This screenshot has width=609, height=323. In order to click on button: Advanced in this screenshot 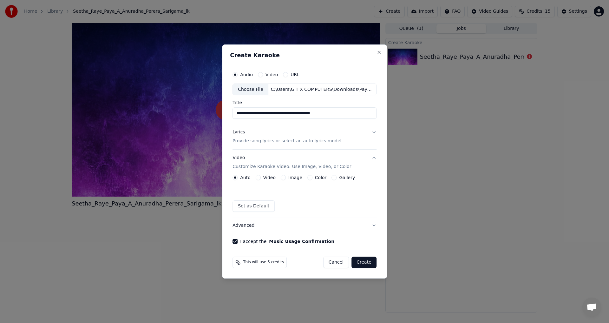, I will do `click(305, 225)`.